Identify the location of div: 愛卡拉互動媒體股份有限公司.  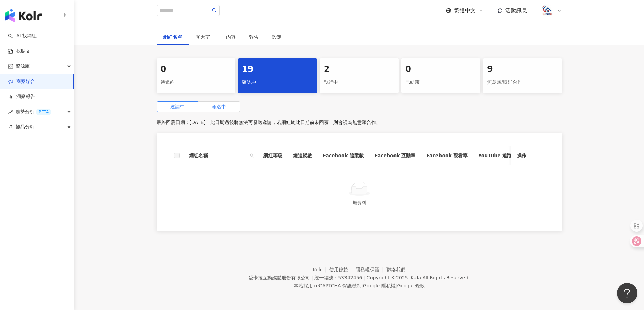
(279, 278).